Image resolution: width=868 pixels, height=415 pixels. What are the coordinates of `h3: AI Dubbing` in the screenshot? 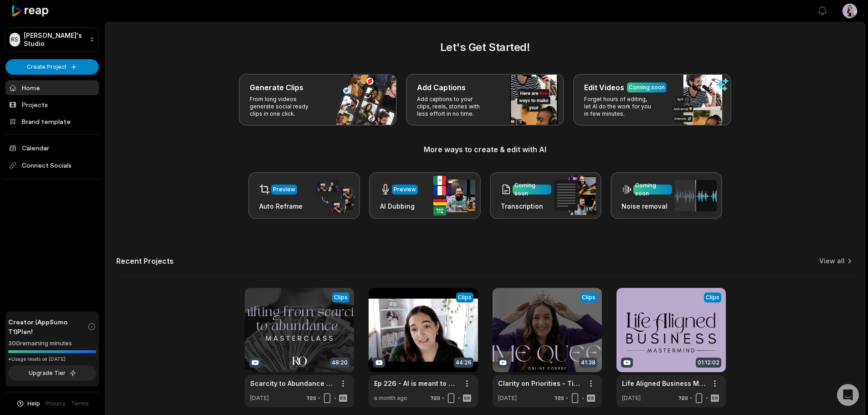 It's located at (399, 206).